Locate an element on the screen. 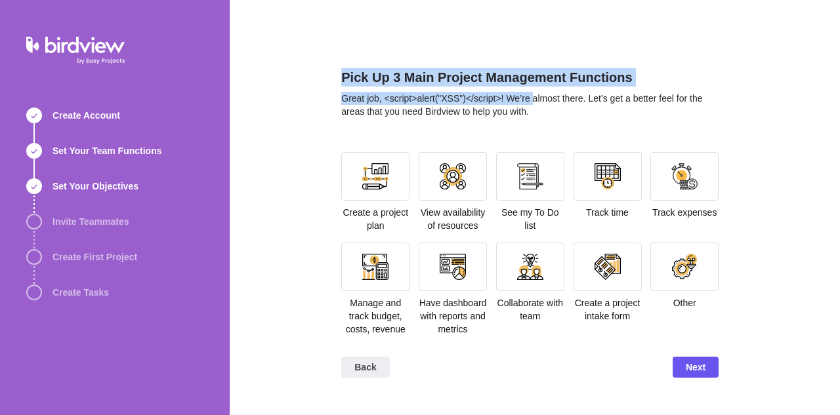 This screenshot has width=840, height=415. span: Back is located at coordinates (365, 367).